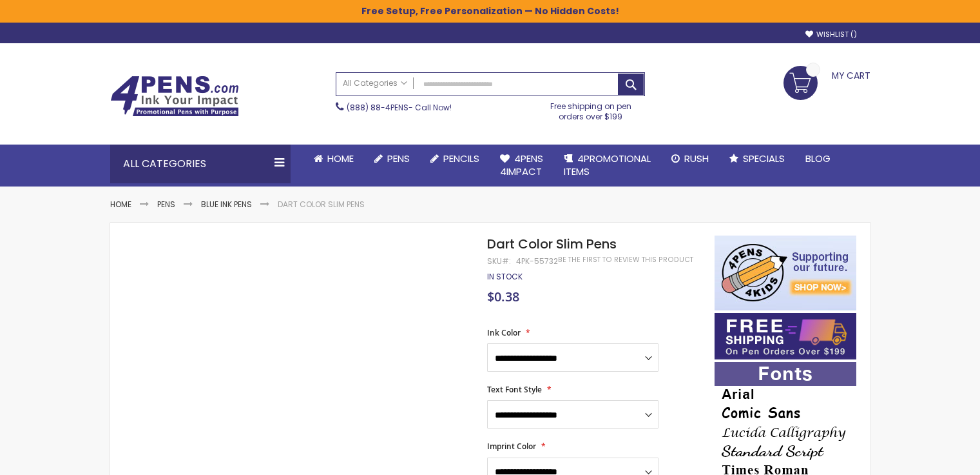 The height and width of the screenshot is (475, 980). Describe the element at coordinates (375, 83) in the screenshot. I see `span: All Categories` at that location.